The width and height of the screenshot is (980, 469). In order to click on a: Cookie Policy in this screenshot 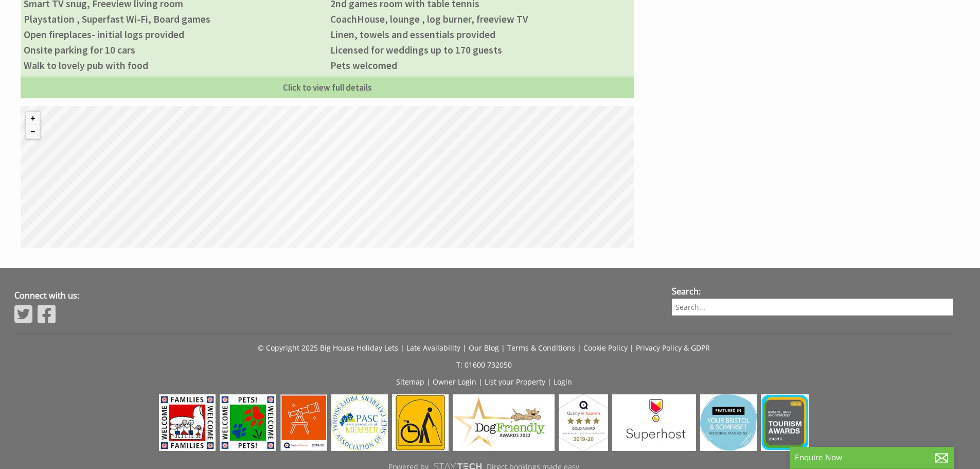, I will do `click(605, 347)`.